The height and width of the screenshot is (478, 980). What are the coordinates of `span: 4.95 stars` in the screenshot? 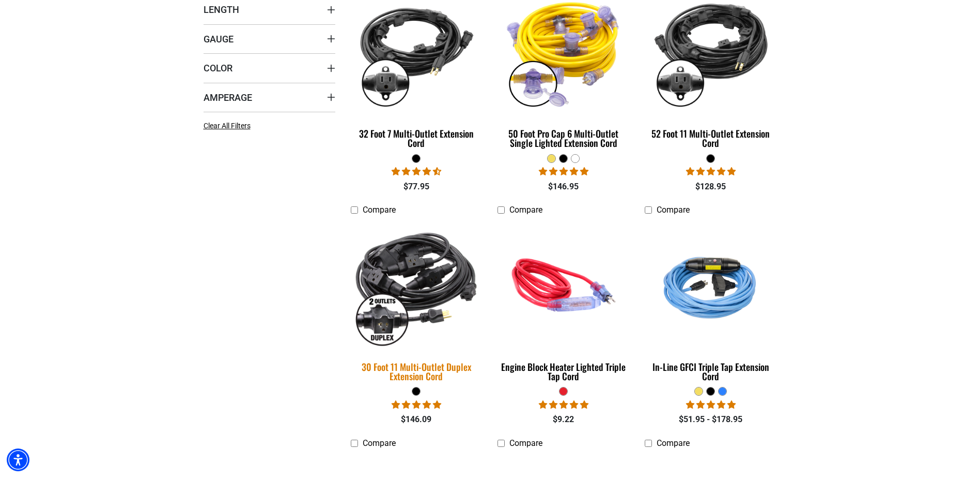 It's located at (711, 171).